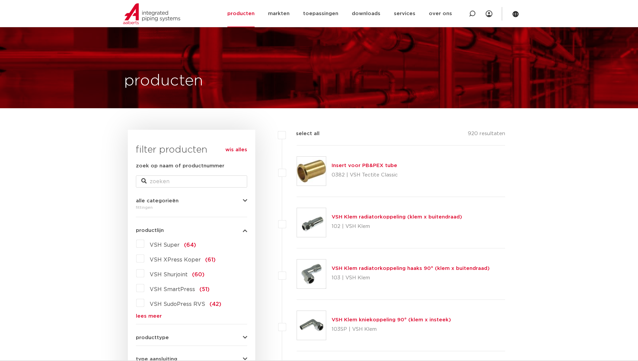 The height and width of the screenshot is (361, 638). I want to click on span: (64), so click(190, 245).